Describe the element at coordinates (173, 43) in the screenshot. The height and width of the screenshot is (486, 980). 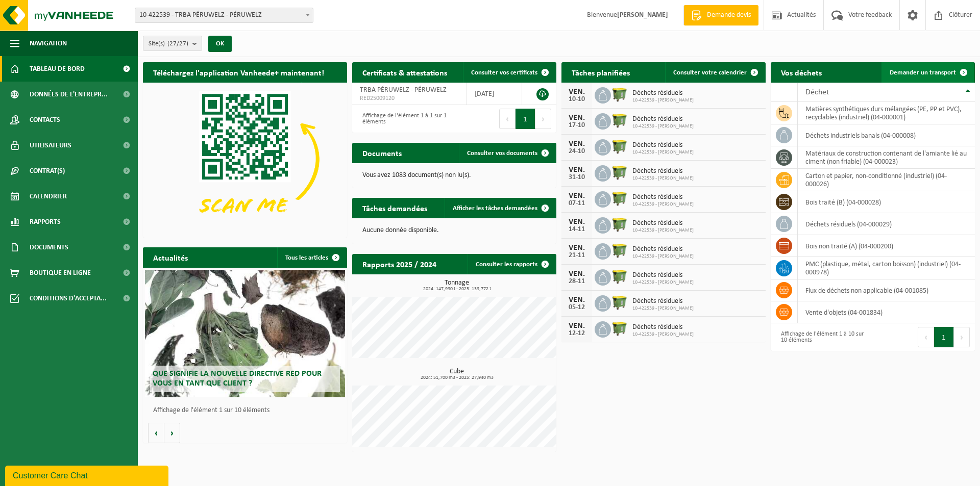
I see `button: Site(s)(27/27)` at that location.